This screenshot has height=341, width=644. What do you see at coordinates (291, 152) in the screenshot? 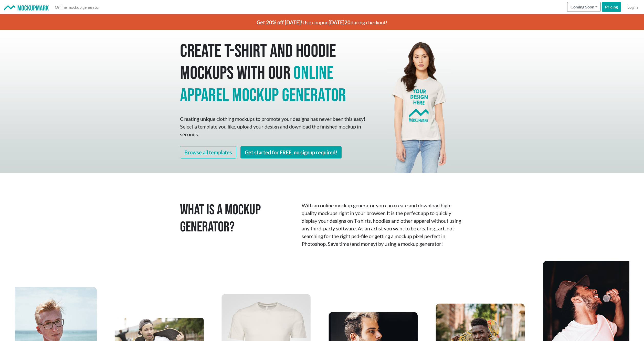
I see `a: Get started for FREE, no signup required!` at bounding box center [291, 152].